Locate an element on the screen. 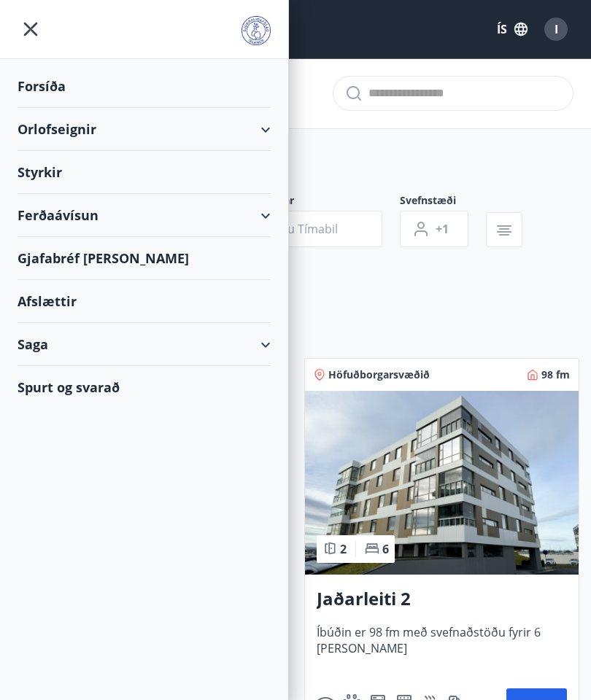  button: menu is located at coordinates (31, 29).